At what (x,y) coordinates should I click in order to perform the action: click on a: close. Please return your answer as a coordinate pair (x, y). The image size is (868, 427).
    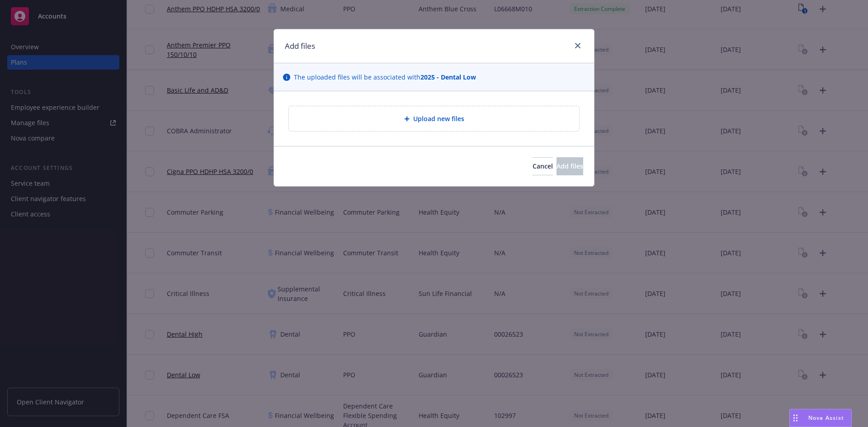
    Looking at the image, I should click on (578, 45).